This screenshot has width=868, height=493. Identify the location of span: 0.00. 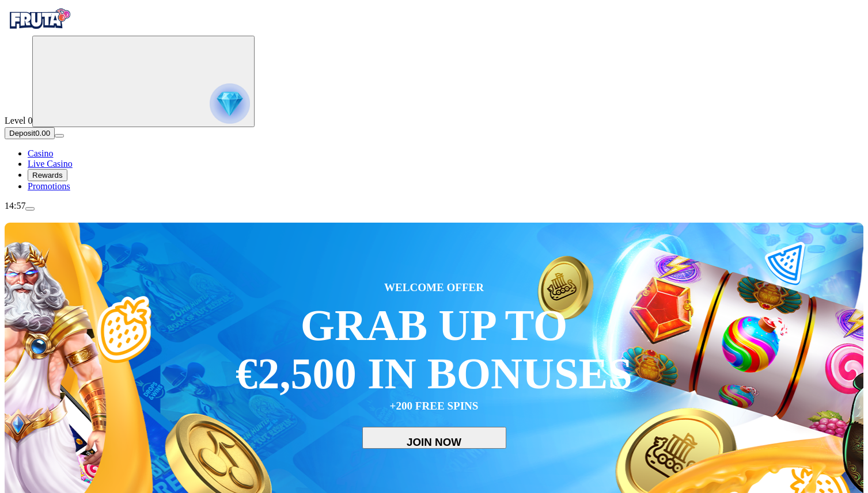
(42, 133).